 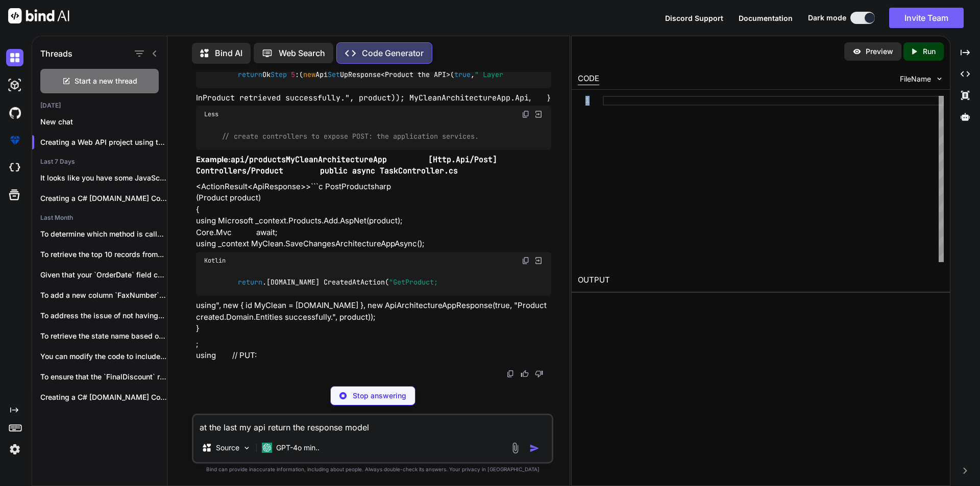 What do you see at coordinates (348, 165) in the screenshot?
I see `strong: Example:` at bounding box center [348, 165].